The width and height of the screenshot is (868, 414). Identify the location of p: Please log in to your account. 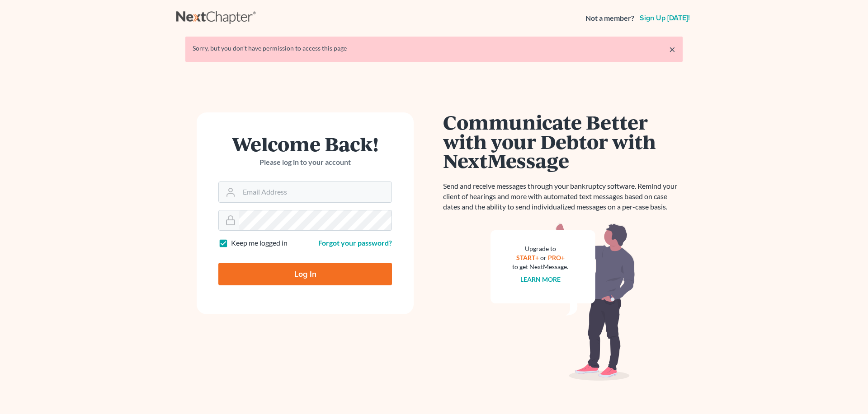
(306, 162).